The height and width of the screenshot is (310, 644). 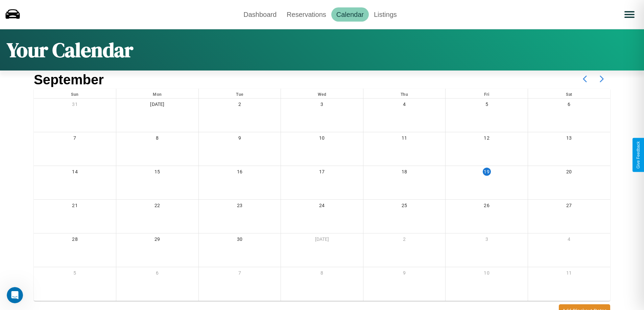 I want to click on div: 16, so click(x=240, y=173).